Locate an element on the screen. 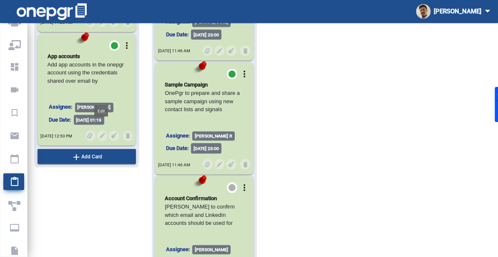 The height and width of the screenshot is (257, 498). span: App accounts is located at coordinates (64, 56).